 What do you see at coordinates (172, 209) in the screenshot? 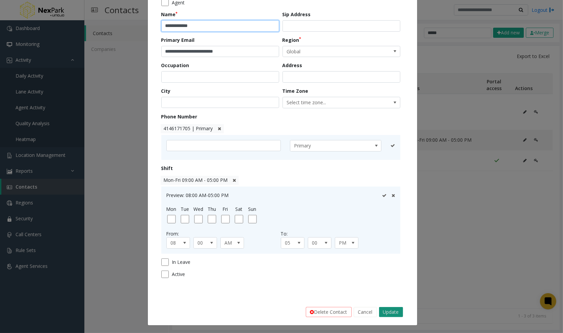
I see `label: Mon` at bounding box center [172, 209].